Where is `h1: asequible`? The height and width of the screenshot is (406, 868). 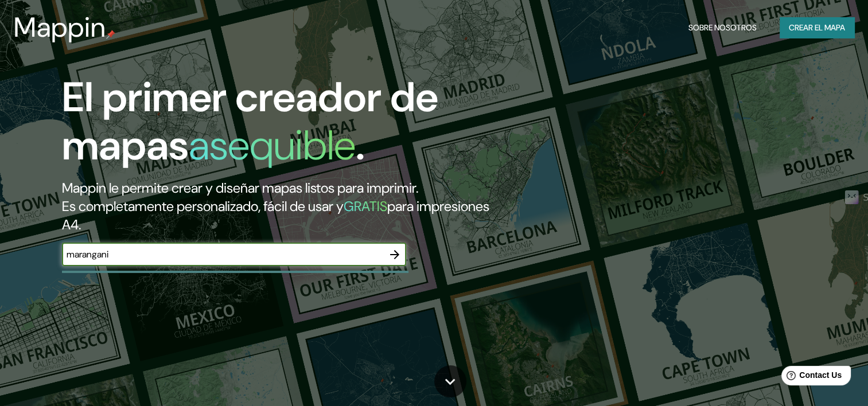
h1: asequible is located at coordinates (272, 145).